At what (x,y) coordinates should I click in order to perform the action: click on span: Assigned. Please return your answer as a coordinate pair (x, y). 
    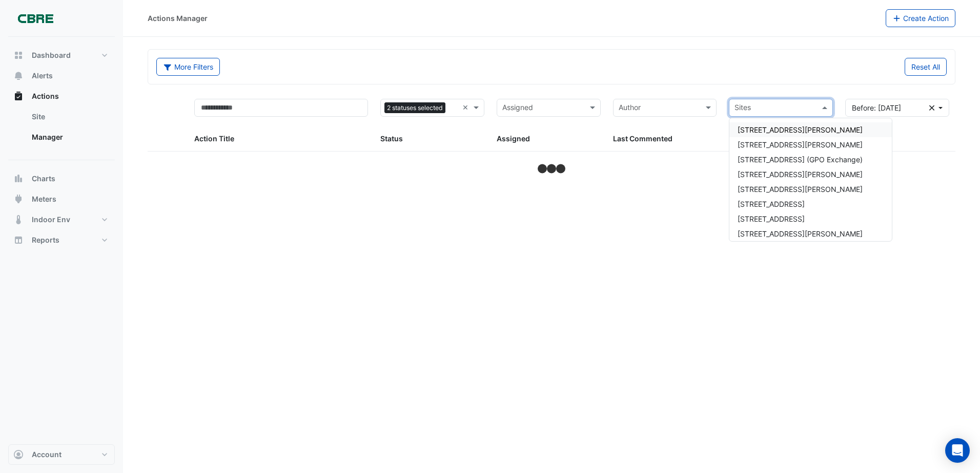
    Looking at the image, I should click on (513, 138).